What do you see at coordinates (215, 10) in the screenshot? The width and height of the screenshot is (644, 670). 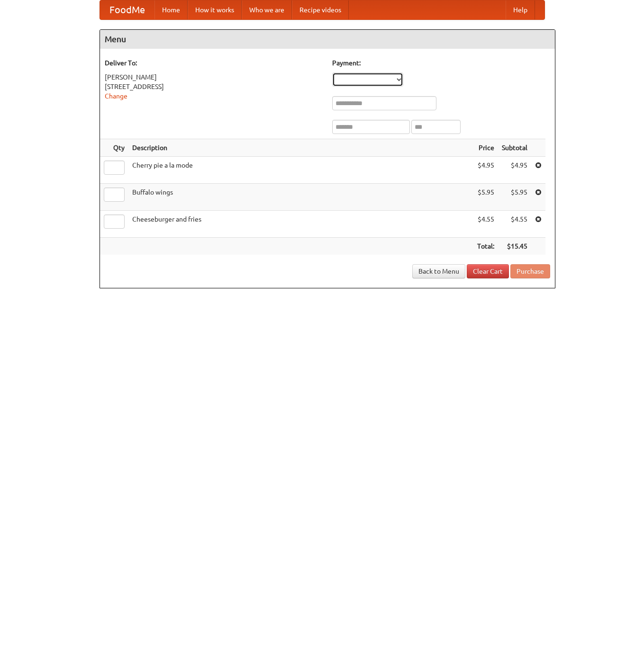 I see `a: How it works` at bounding box center [215, 10].